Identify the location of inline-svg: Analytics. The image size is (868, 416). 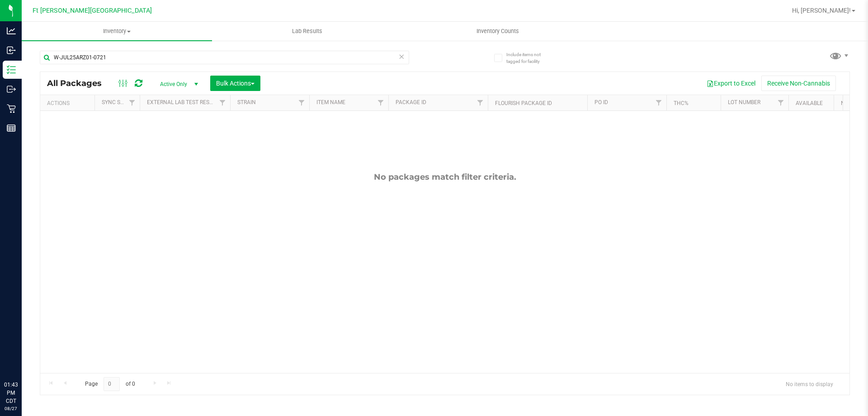
(11, 31).